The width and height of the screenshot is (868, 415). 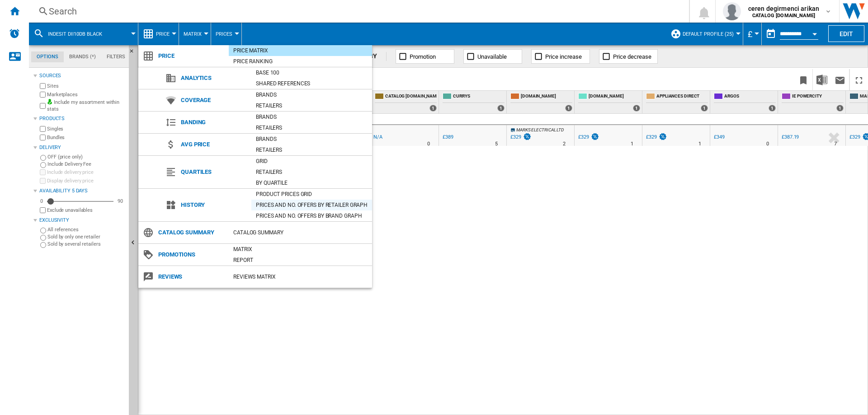 I want to click on div: Catalog Summary, so click(x=300, y=233).